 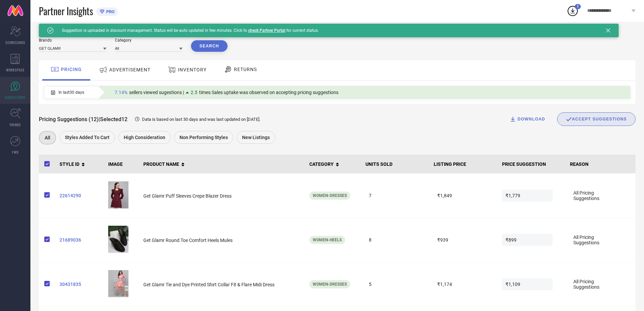 What do you see at coordinates (335, 164) in the screenshot?
I see `th: CATEGORY` at bounding box center [335, 164].